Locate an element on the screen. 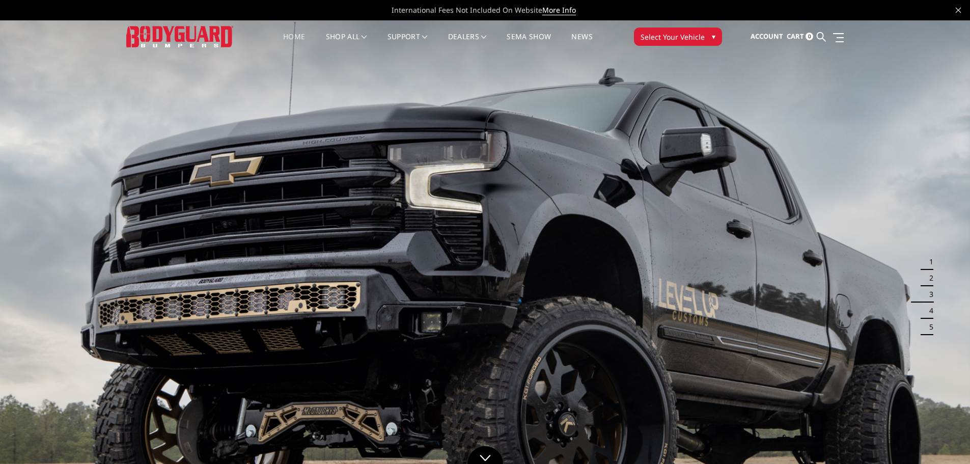  span: 0 is located at coordinates (809, 36).